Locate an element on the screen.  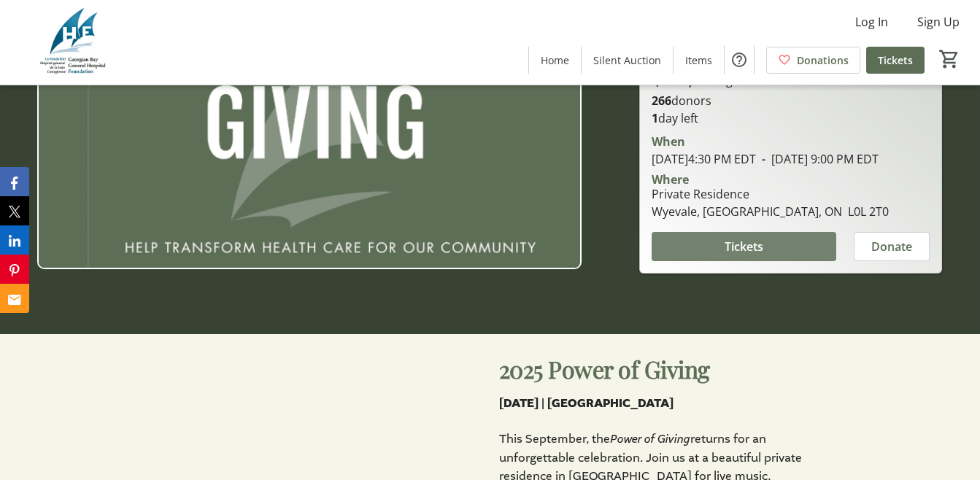
span: Donations is located at coordinates (822, 60).